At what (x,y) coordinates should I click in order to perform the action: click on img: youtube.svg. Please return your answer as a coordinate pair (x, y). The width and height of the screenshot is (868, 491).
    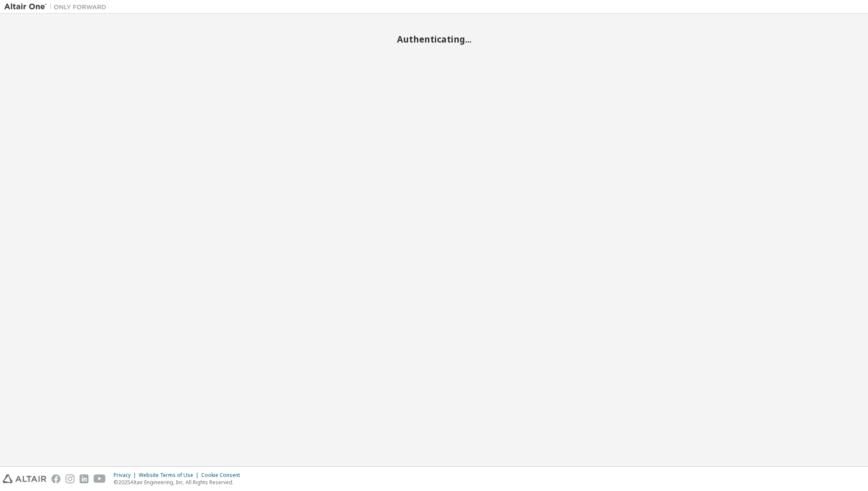
    Looking at the image, I should click on (99, 479).